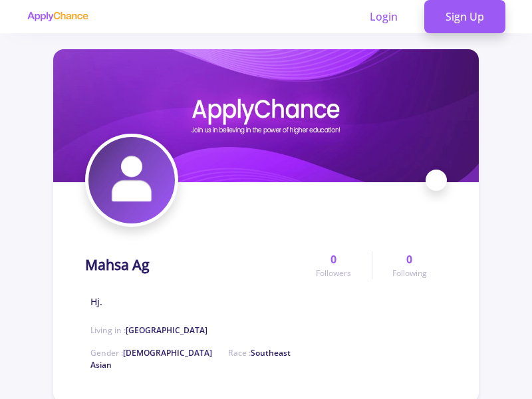 Image resolution: width=532 pixels, height=399 pixels. What do you see at coordinates (132, 180) in the screenshot?
I see `img: Mahsa Agavatar` at bounding box center [132, 180].